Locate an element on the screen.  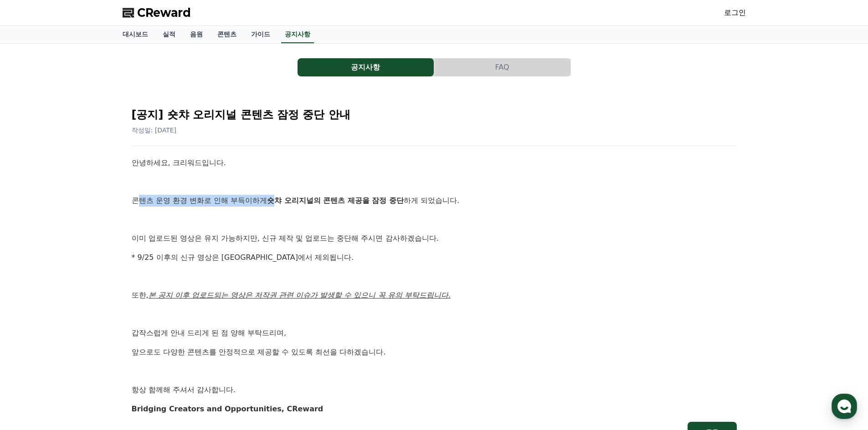
a: 로그인 is located at coordinates (735, 12).